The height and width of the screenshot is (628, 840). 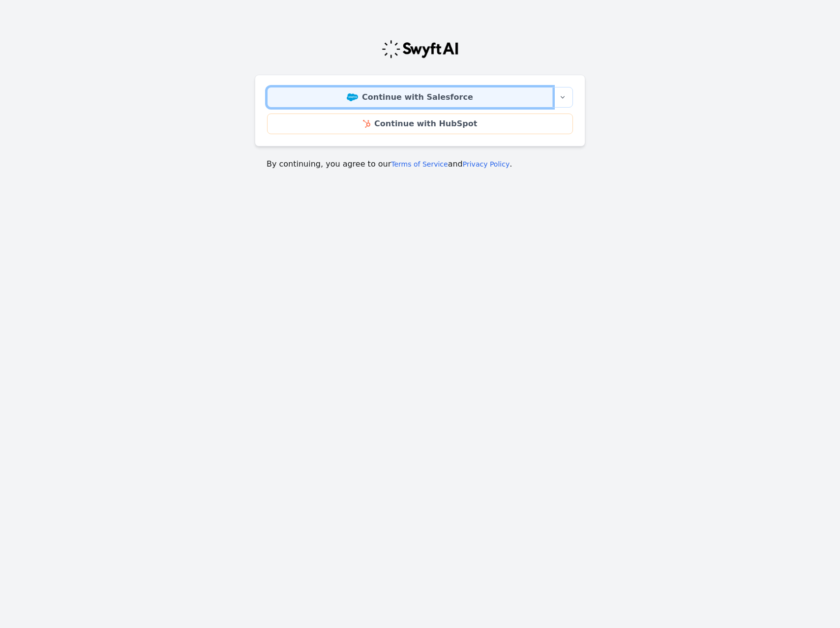 What do you see at coordinates (486, 164) in the screenshot?
I see `a: Privacy Policy` at bounding box center [486, 164].